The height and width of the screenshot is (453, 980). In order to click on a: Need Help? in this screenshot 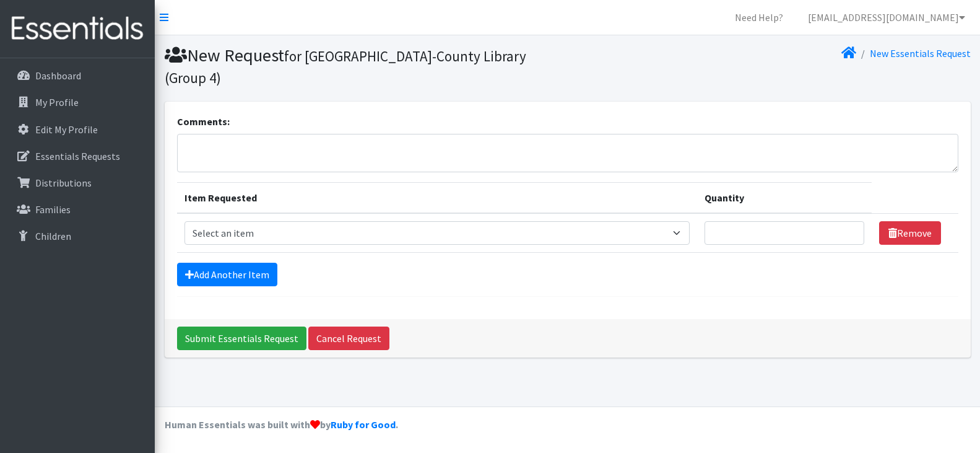, I will do `click(759, 17)`.